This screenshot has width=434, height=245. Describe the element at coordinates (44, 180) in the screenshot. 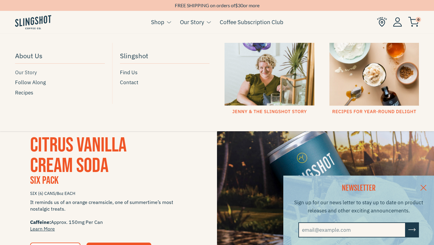

I see `span: Six Pack` at that location.